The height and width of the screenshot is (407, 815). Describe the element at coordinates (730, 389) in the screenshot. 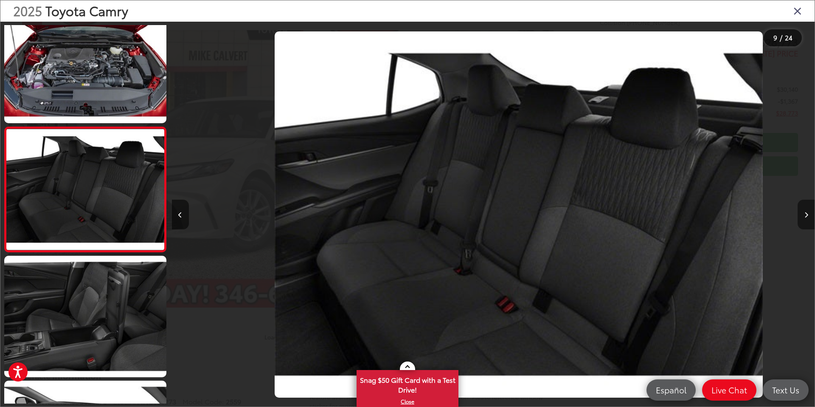

I see `span: Live Chat` at that location.